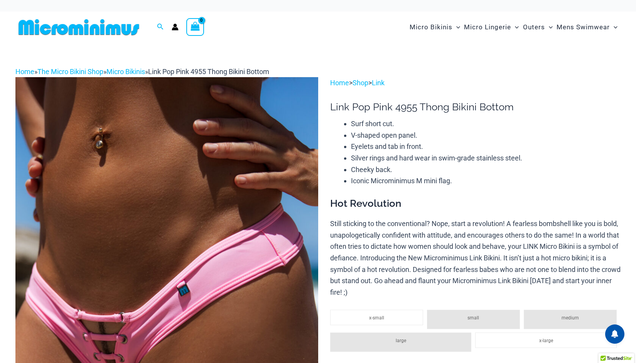 This screenshot has width=636, height=363. I want to click on span: Link Pop Pink 4955 Thong Bikini Bottom, so click(209, 71).